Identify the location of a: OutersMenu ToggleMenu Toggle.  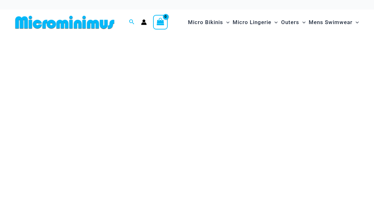
(293, 22).